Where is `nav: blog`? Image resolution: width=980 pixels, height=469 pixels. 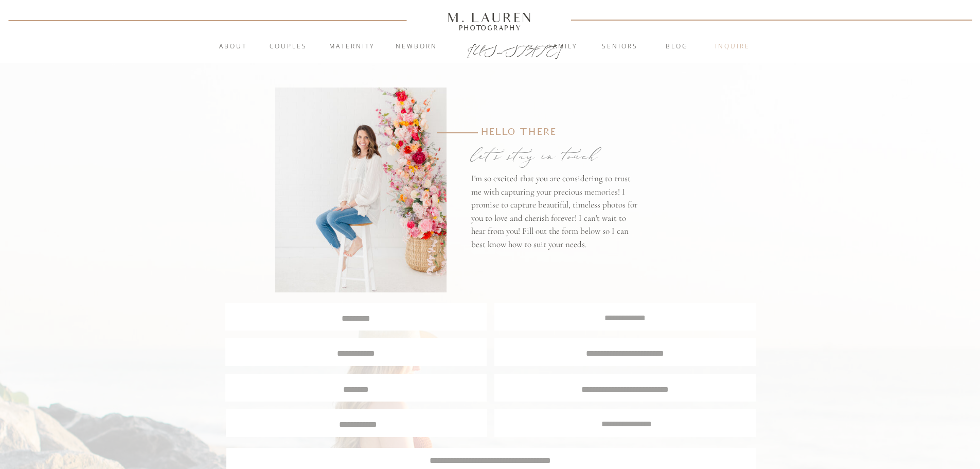
nav: blog is located at coordinates (677, 47).